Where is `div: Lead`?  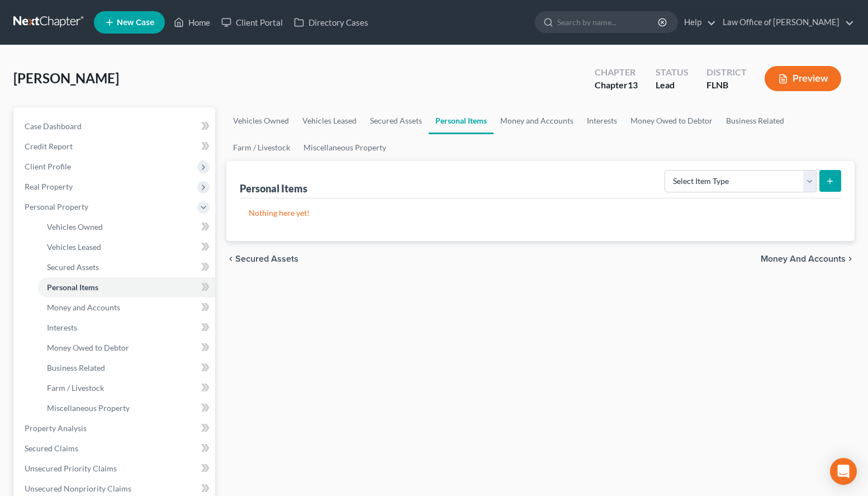
div: Lead is located at coordinates (672, 85).